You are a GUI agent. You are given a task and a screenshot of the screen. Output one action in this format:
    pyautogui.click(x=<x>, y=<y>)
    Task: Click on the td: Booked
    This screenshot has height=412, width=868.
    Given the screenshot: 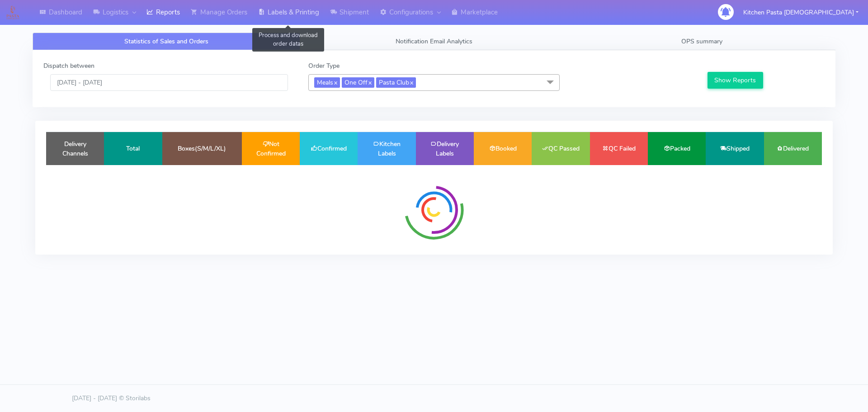 What is the action you would take?
    pyautogui.click(x=503, y=148)
    